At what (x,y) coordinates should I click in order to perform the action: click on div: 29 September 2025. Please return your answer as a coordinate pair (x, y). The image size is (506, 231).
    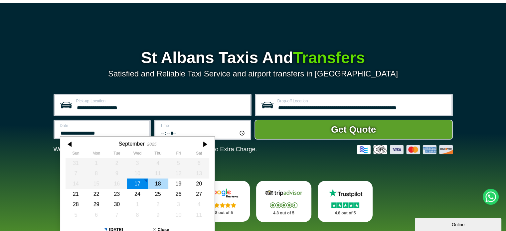
    Looking at the image, I should click on (96, 204).